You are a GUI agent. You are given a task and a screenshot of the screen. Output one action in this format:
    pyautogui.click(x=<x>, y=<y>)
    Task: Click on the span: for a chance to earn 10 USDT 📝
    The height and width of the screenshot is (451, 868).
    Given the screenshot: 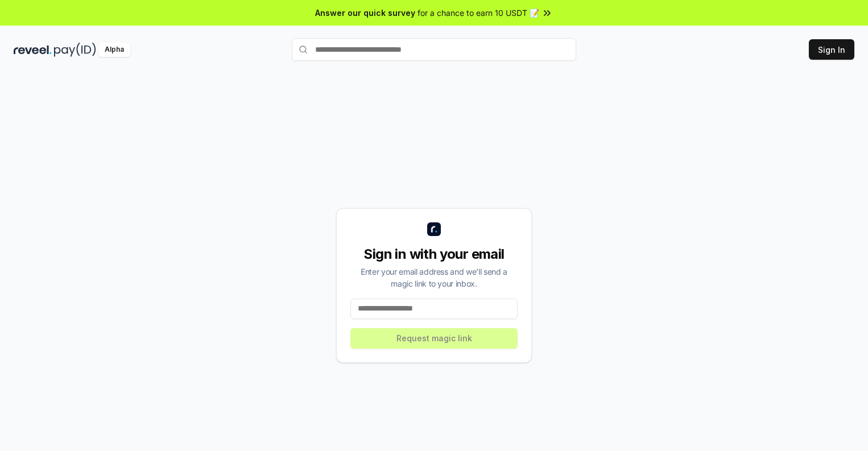 What is the action you would take?
    pyautogui.click(x=478, y=13)
    